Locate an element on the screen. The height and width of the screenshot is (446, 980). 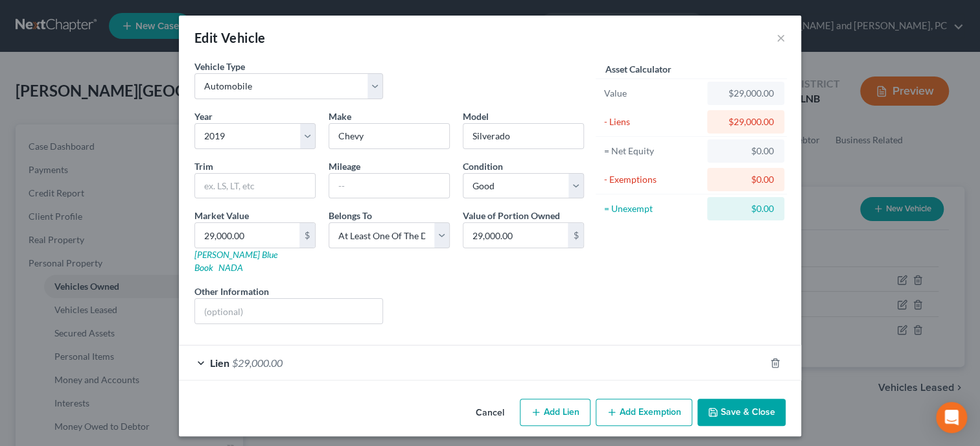
label: Mileage is located at coordinates (344, 166).